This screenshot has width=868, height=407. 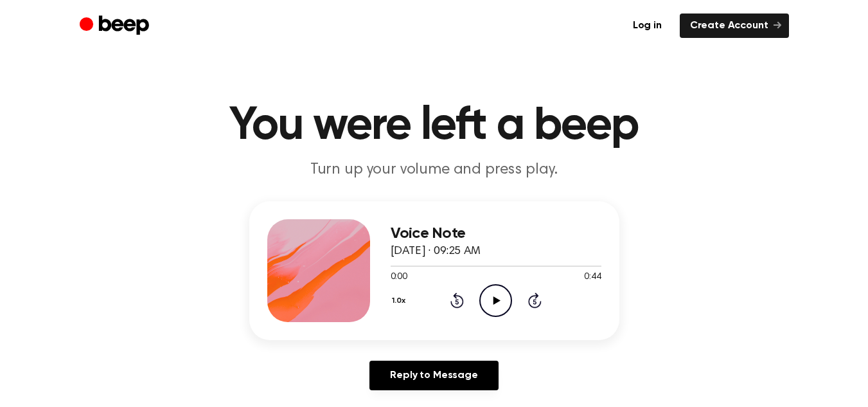 I want to click on span: 0:00, so click(x=399, y=277).